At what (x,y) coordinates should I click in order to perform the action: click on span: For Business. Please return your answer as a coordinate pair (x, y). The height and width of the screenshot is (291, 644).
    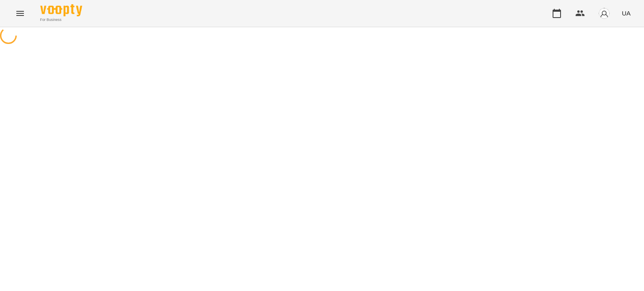
    Looking at the image, I should click on (61, 20).